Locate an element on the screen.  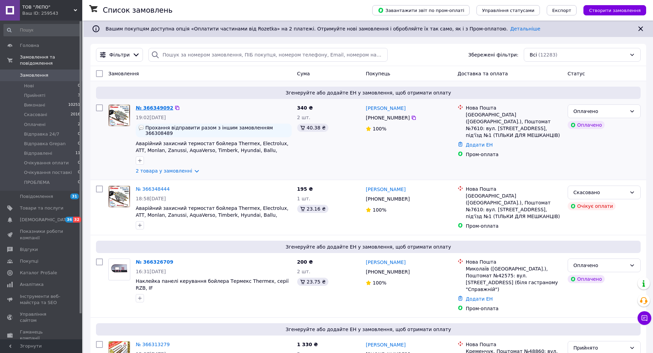
span: ТОВ "ЛЄПО" is located at coordinates (48, 7).